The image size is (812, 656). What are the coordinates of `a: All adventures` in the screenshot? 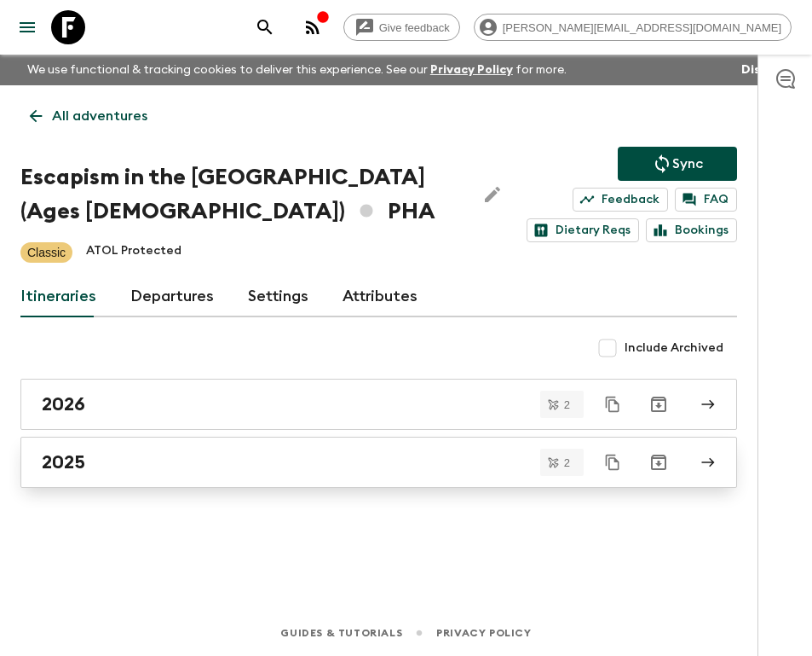 It's located at (88, 116).